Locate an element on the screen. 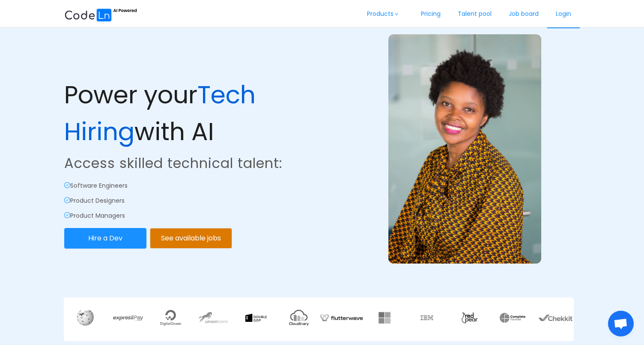  img: digitalocean.9711bae0.webp is located at coordinates (171, 318).